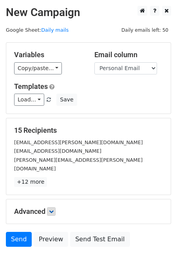 This screenshot has height=264, width=177. I want to click on h5: Email column, so click(129, 55).